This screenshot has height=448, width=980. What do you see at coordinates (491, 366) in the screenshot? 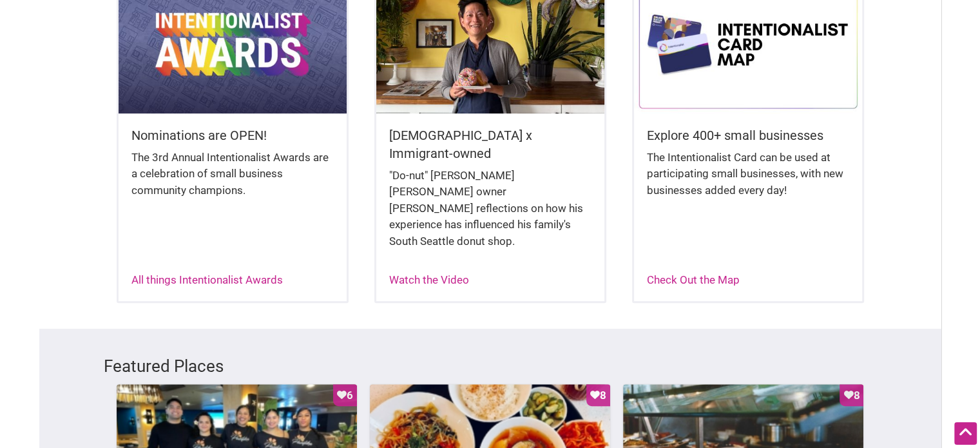
I see `h3: Featured Places` at bounding box center [491, 366].